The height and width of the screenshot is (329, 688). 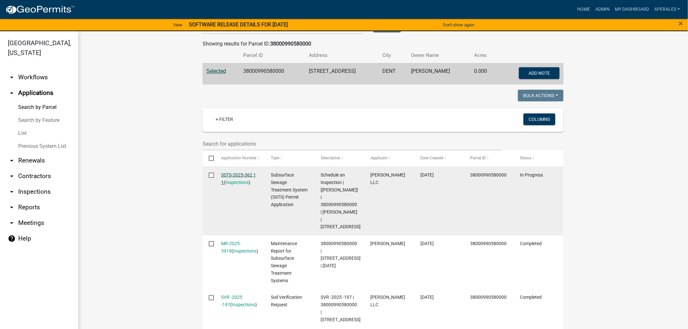 What do you see at coordinates (341, 201) in the screenshot?
I see `span: Schedule an Inspection | [Alexis Newark] | 38000990580000 | BRIAN M PETSCHL | 31843 BRIGHTWOOD SH...` at bounding box center [341, 201].